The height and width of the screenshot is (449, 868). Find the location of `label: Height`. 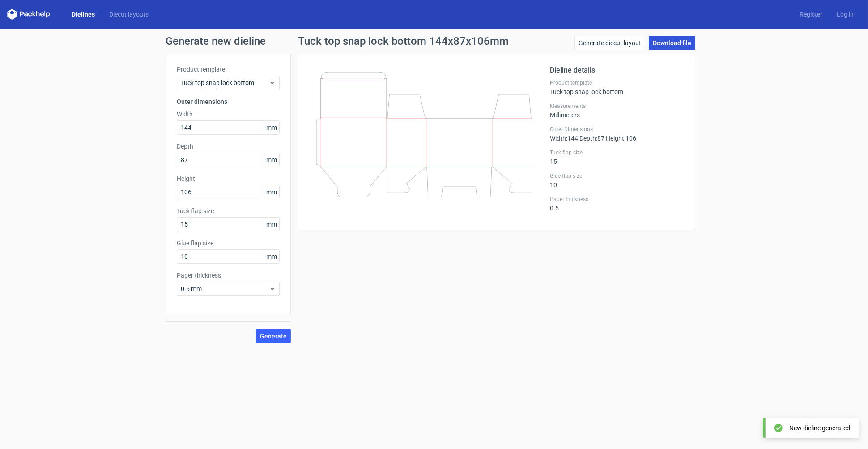

label: Height is located at coordinates (228, 179).